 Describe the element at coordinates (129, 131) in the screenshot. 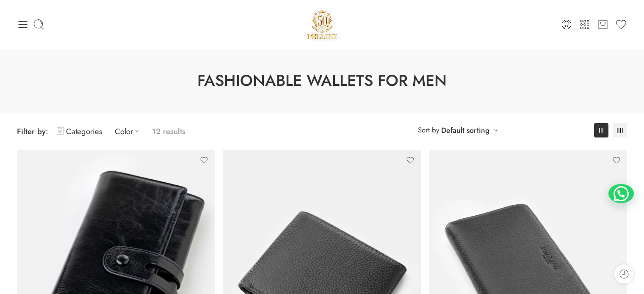

I see `a: Color` at that location.